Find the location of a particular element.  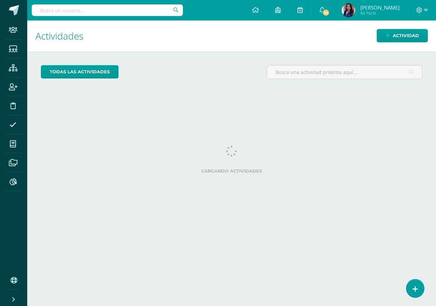

a: todas las Actividades is located at coordinates (80, 72).